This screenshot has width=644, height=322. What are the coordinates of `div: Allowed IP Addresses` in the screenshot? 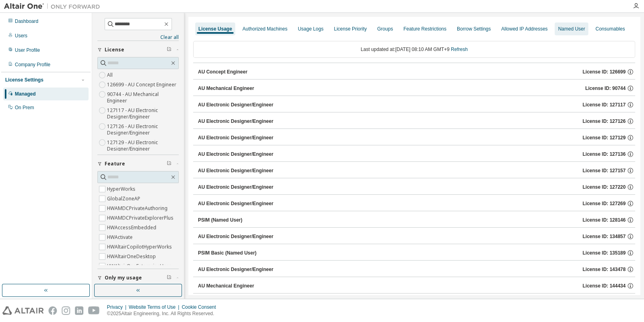 It's located at (525, 29).